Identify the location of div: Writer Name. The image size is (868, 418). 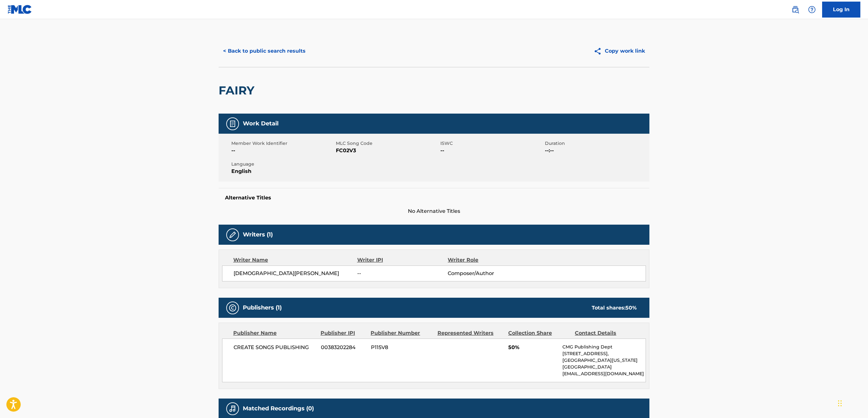
(295, 260).